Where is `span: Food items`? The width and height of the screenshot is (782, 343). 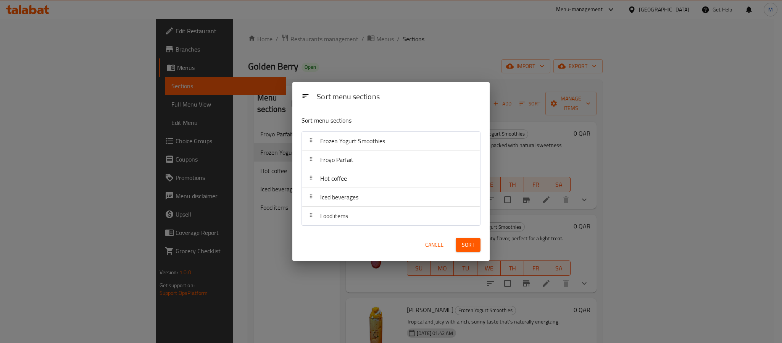 span: Food items is located at coordinates (334, 216).